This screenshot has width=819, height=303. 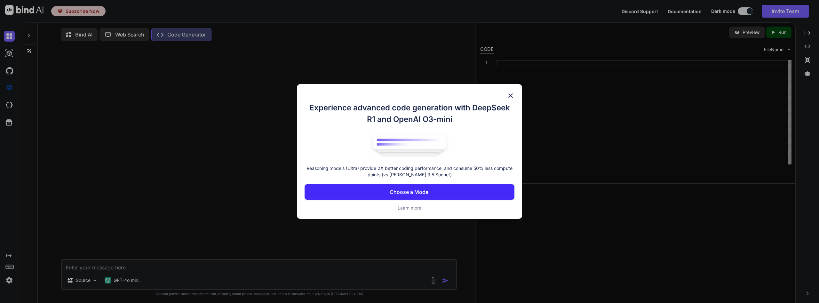 I want to click on h1: Experience advanced code generation with DeepSeek R1 and OpenAI O3-mini, so click(x=410, y=114).